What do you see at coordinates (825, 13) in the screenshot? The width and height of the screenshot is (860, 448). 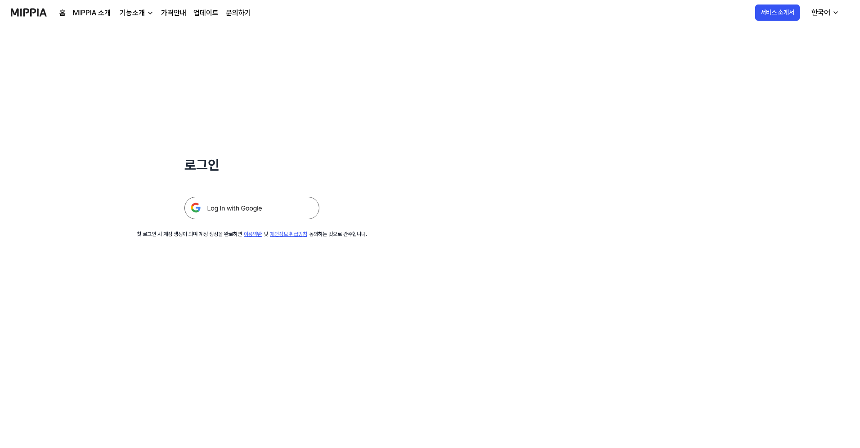 I see `button: 한국어` at bounding box center [825, 13].